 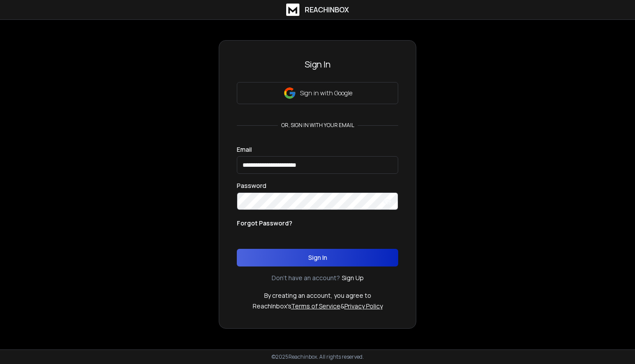 I want to click on button: Sign In, so click(x=318, y=258).